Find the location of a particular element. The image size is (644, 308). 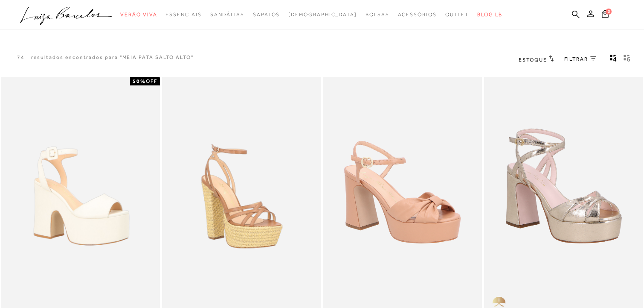

span: Bolsas is located at coordinates (378, 14).